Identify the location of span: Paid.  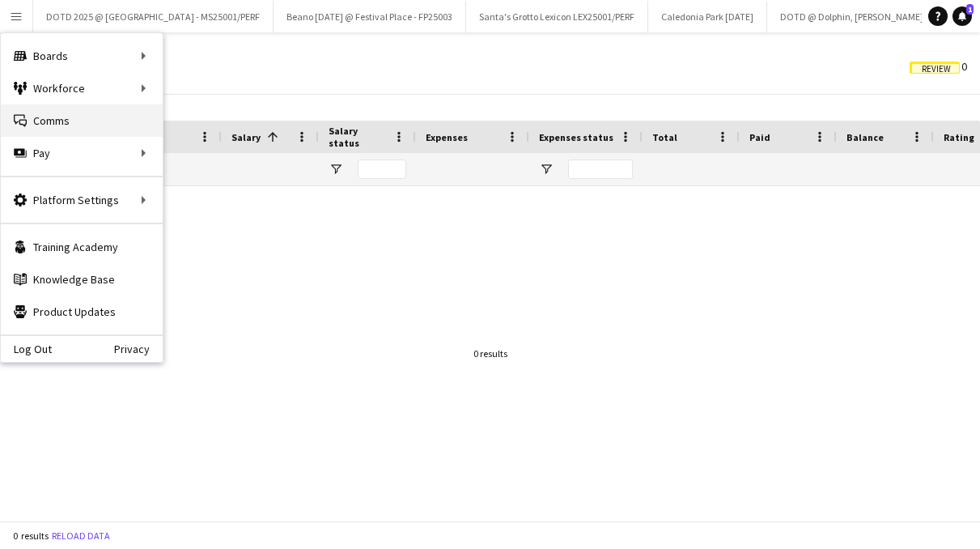
(760, 136).